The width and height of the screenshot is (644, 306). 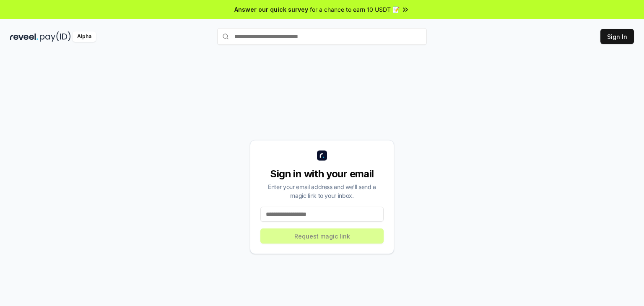 I want to click on span: for a chance to earn 10 USDT 📝, so click(x=355, y=9).